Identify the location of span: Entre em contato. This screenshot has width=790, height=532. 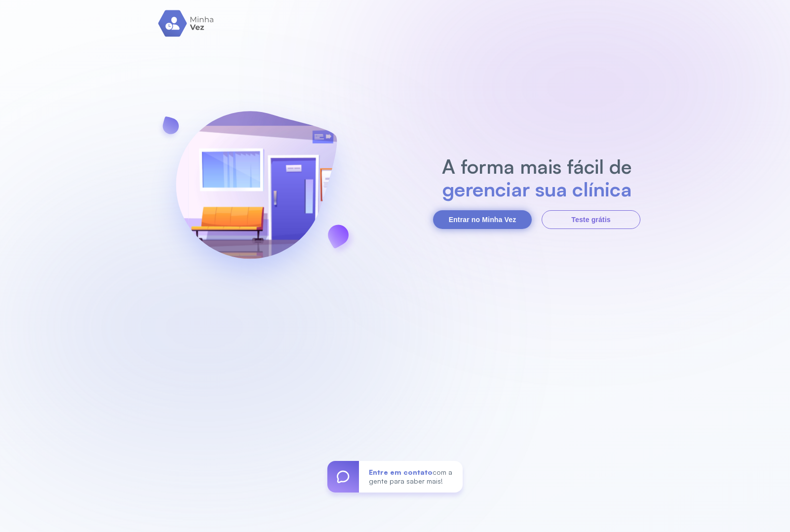
(400, 471).